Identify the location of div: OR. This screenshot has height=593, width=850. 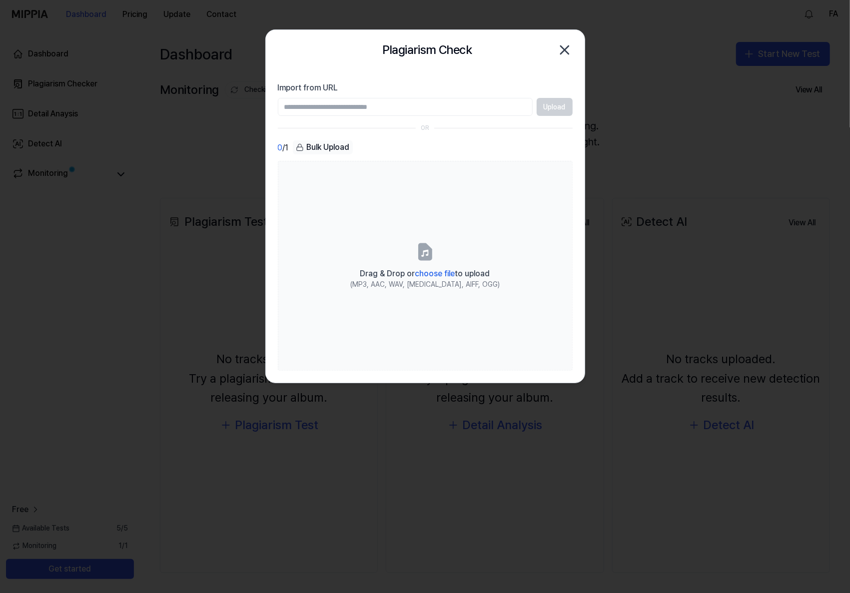
(425, 128).